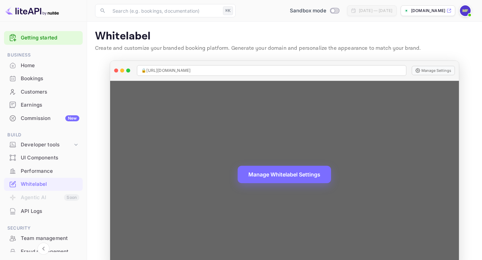  I want to click on button: Collapse navigation, so click(44, 249).